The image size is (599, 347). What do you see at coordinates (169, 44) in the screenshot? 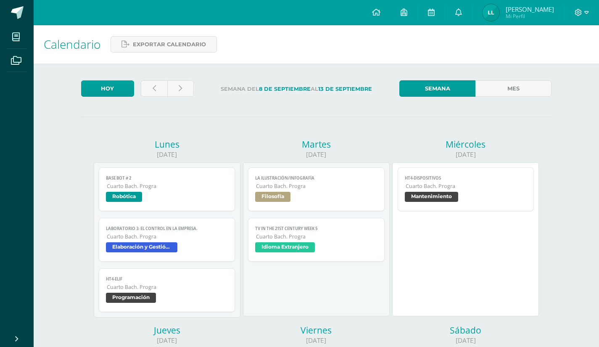
I see `span: Exportar calendario` at bounding box center [169, 44].